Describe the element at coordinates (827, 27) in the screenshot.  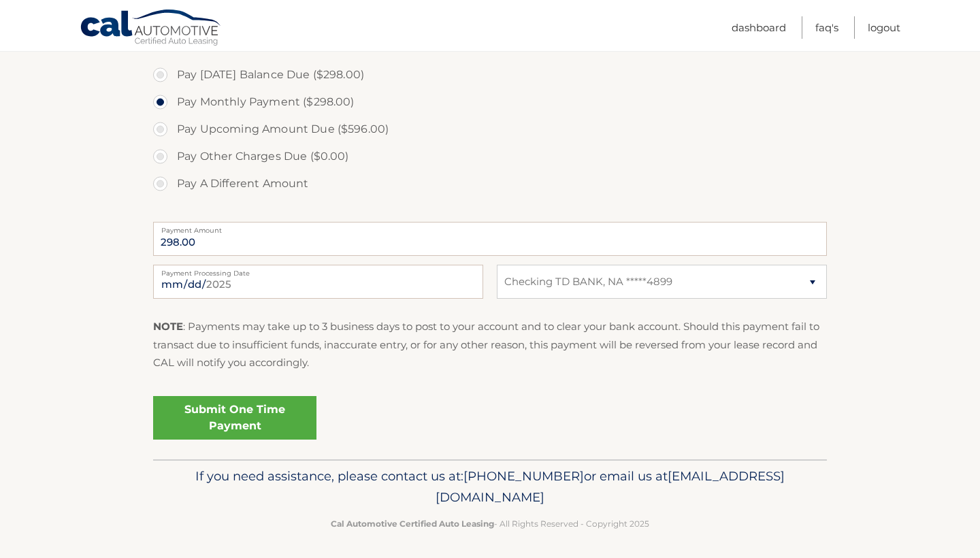
I see `a: FAQ's` at that location.